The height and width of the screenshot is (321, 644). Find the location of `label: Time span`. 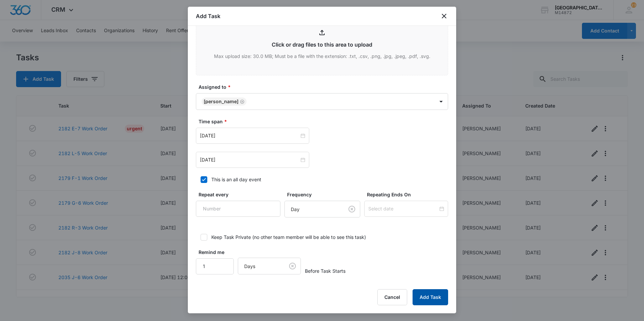

label: Time span is located at coordinates (325, 122).